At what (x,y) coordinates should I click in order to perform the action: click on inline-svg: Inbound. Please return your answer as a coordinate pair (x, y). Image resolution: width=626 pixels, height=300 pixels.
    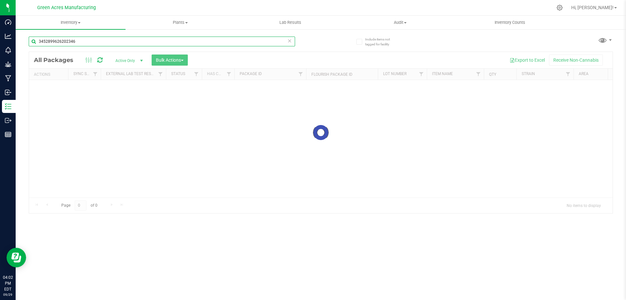
    Looking at the image, I should click on (8, 92).